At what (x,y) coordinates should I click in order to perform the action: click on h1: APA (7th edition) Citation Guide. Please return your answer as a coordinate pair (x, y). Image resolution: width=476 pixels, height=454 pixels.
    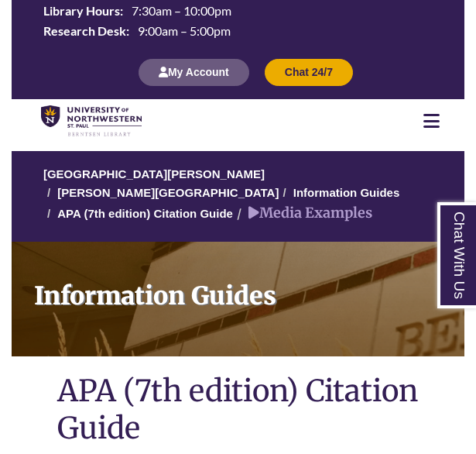
    Looking at the image, I should click on (239, 410).